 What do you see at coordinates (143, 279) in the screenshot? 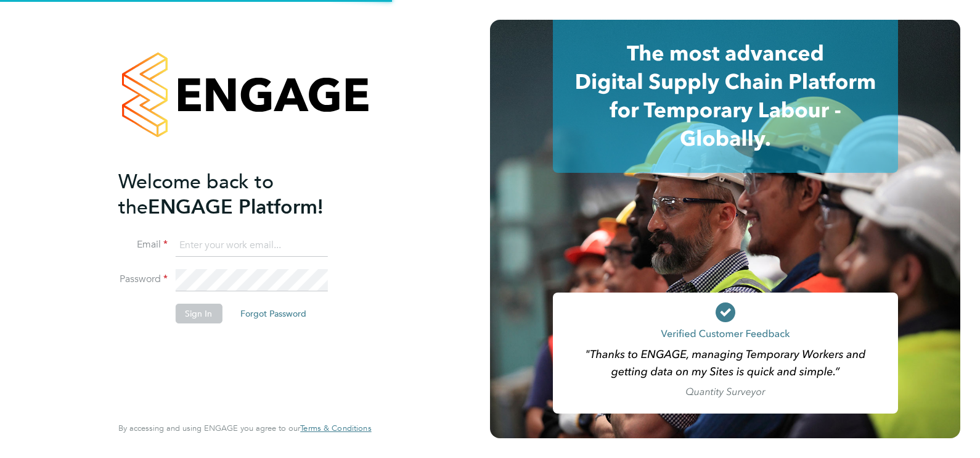
I see `label: Password` at bounding box center [143, 279].